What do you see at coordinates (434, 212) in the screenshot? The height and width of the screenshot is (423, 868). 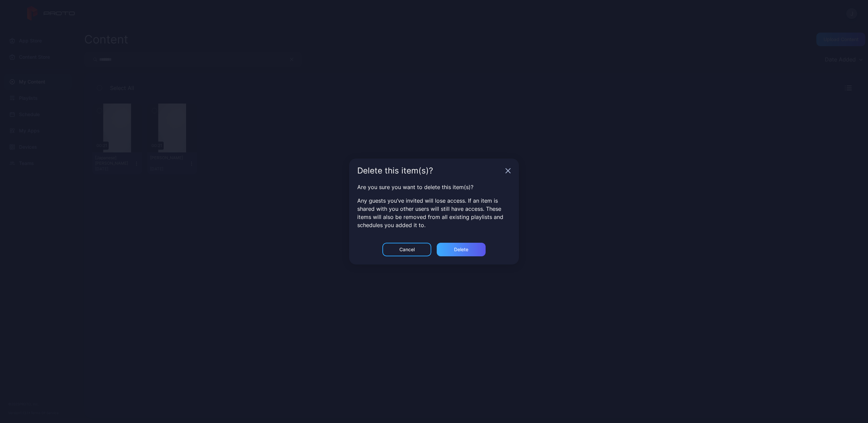 I see `p: Any guests you’ve invited will lose access. If an item is shared with you other users will still ...` at bounding box center [434, 212].